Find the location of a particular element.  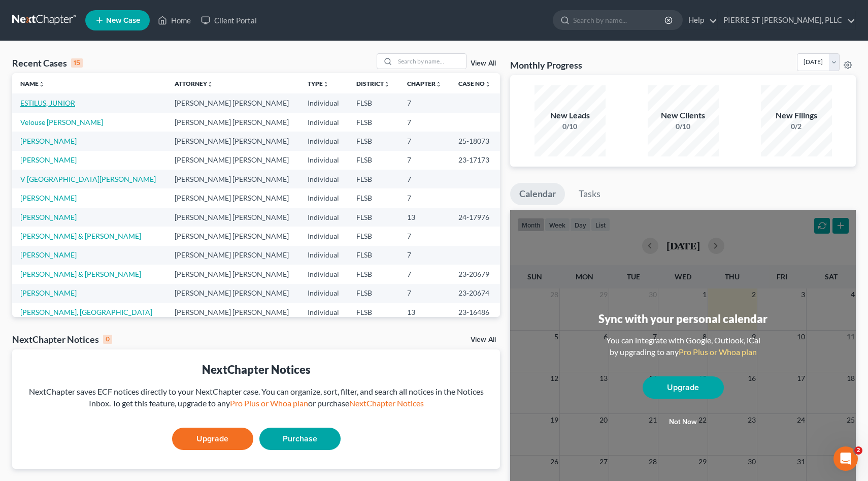

td: 24-17976 is located at coordinates (475, 217).